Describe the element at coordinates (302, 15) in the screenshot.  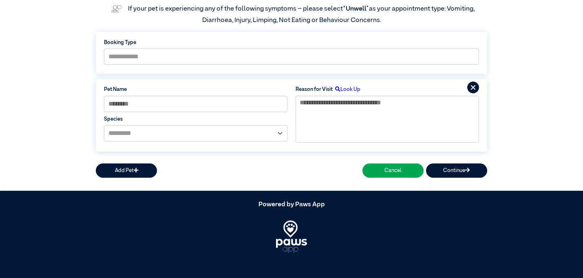
I see `label: If your pet is experiencing any of the following symptoms – please select as your appointment typ...` at that location.